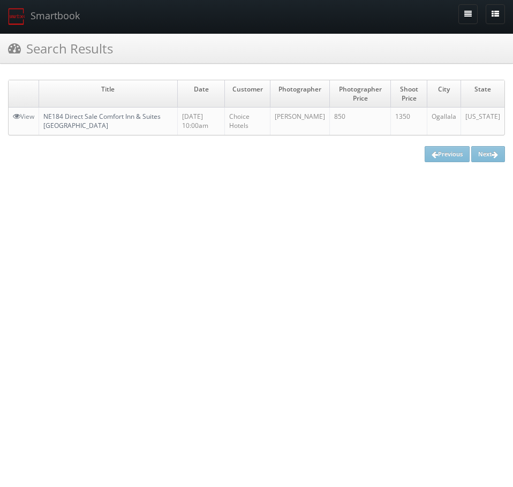 Image resolution: width=513 pixels, height=487 pixels. Describe the element at coordinates (247, 121) in the screenshot. I see `td: Choice Hotels` at that location.